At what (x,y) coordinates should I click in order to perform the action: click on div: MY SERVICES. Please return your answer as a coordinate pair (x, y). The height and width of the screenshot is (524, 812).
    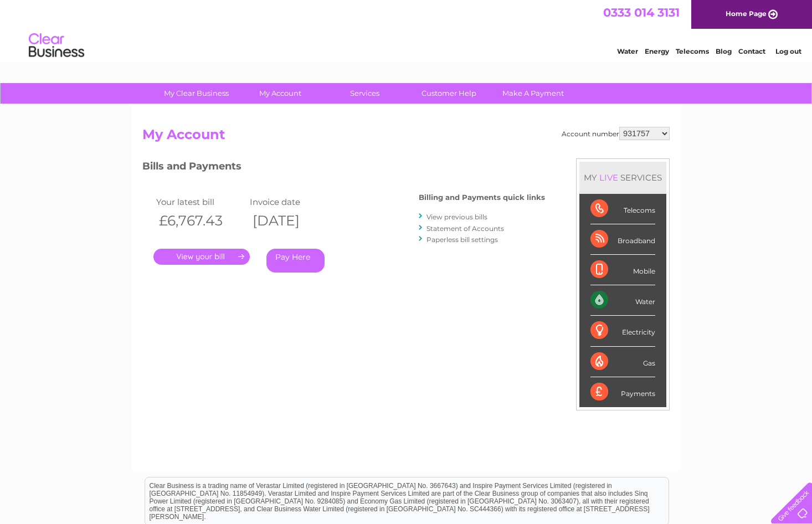
    Looking at the image, I should click on (622, 177).